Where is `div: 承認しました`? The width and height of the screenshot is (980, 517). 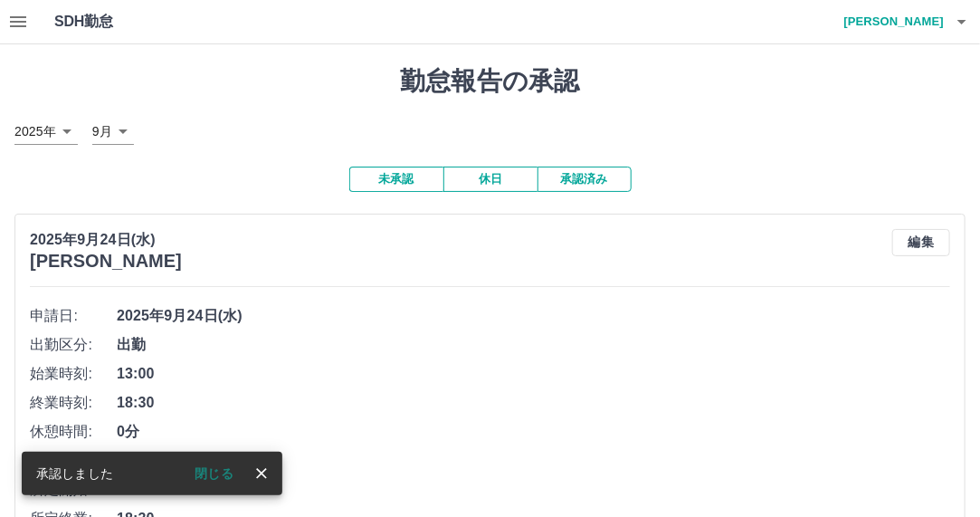 div: 承認しました is located at coordinates (74, 473).